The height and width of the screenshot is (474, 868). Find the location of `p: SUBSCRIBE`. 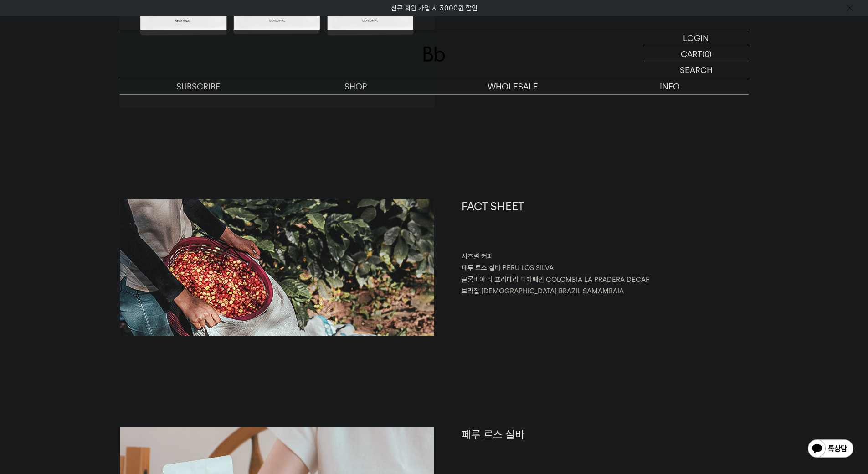

p: SUBSCRIBE is located at coordinates (198, 86).